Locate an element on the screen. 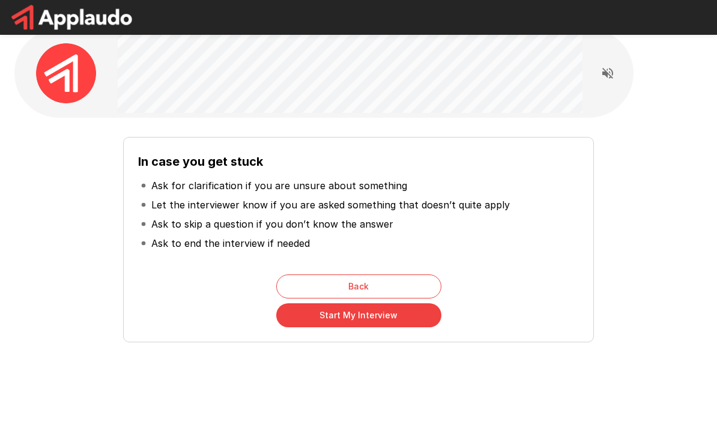 This screenshot has height=424, width=717. p: Let the interviewer know if you are asked something that doesn’t quite apply is located at coordinates (331, 205).